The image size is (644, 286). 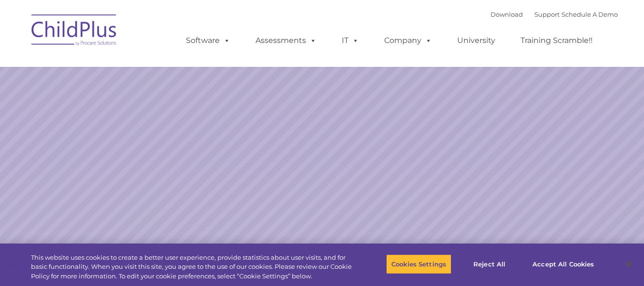 I want to click on div: This website uses cookies to create a better user experience, provide statistics about user visit..., so click(x=193, y=267).